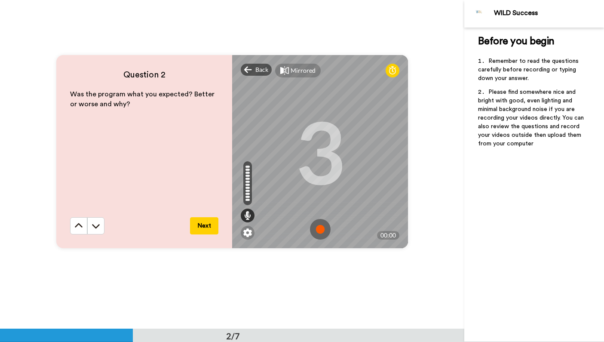 The height and width of the screenshot is (342, 604). What do you see at coordinates (248, 233) in the screenshot?
I see `img: ic_gear.svg` at bounding box center [248, 233].